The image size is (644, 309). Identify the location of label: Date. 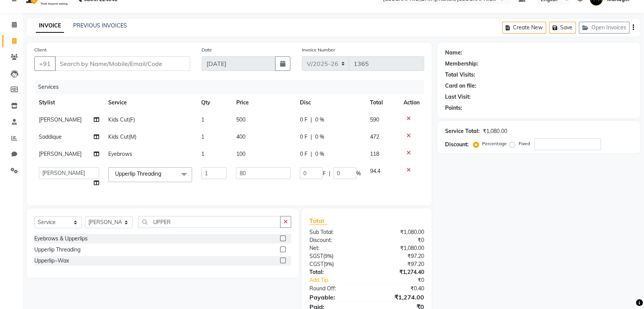
(207, 50).